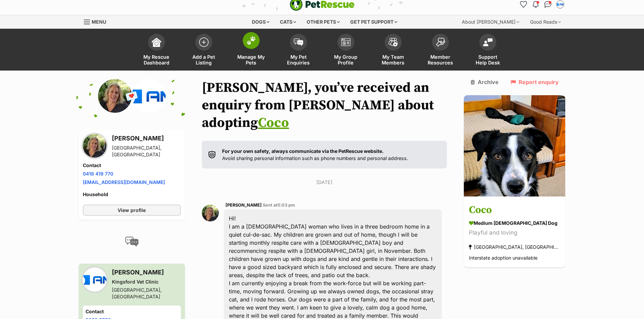  Describe the element at coordinates (488, 50) in the screenshot. I see `a: Support Help Desk` at that location.